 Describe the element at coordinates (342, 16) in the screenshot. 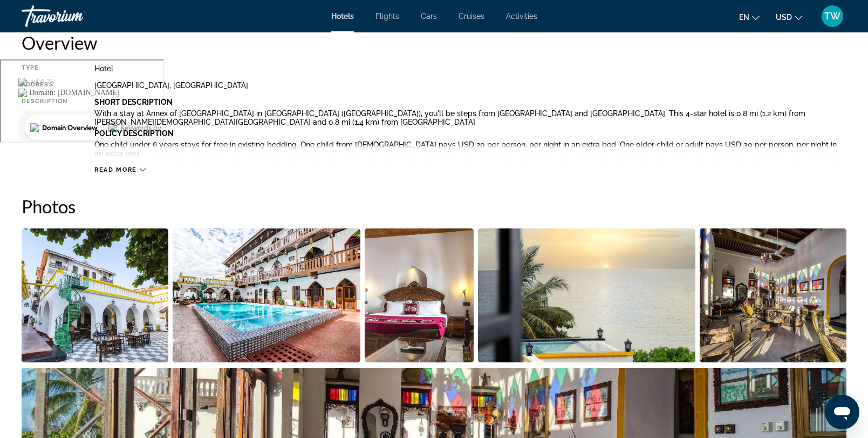

I see `a: Hotels` at that location.